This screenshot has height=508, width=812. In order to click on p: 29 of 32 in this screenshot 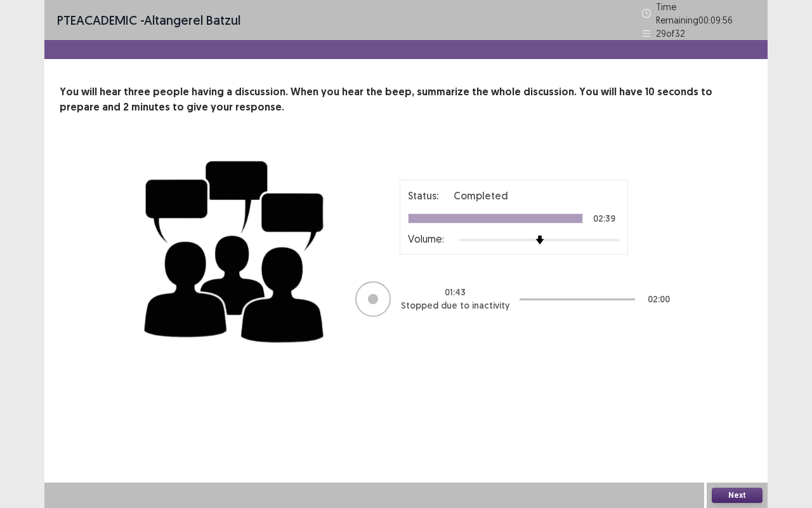, I will do `click(671, 33)`.